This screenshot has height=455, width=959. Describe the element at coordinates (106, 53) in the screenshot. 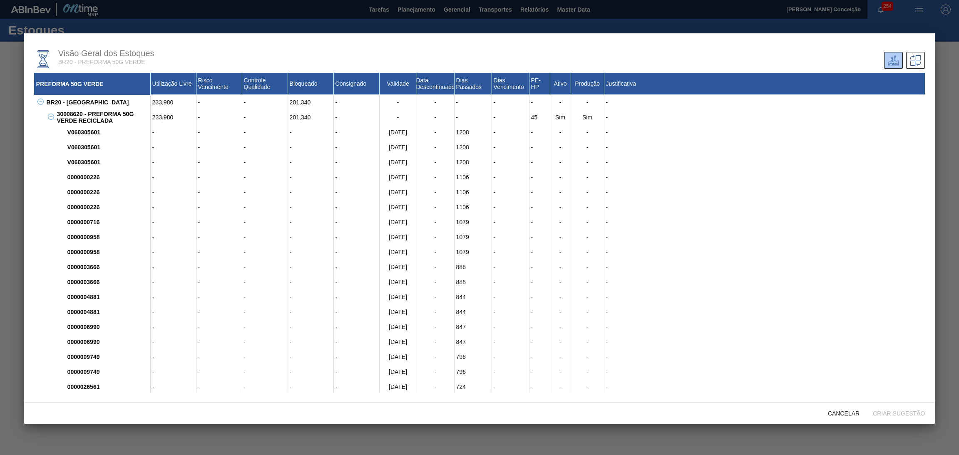

I see `span: Visão Geral dos Estoques` at that location.